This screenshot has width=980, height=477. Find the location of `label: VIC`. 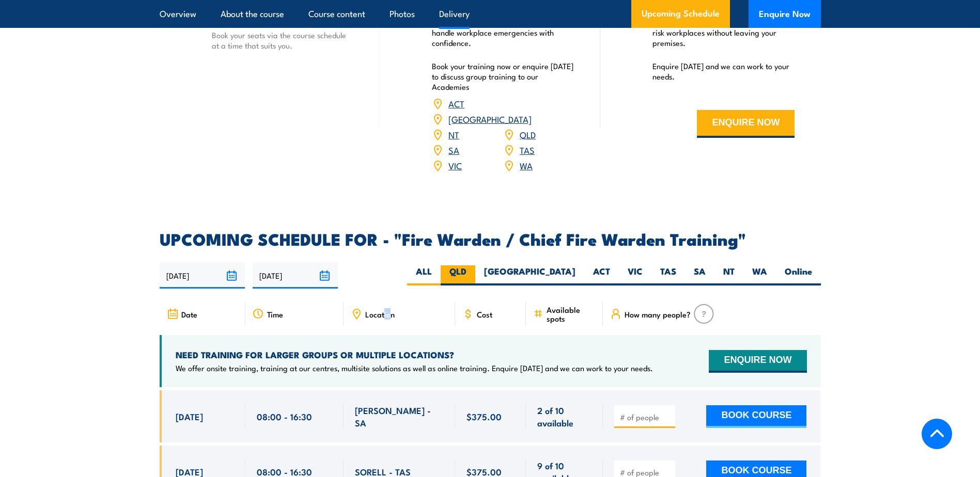

label: VIC is located at coordinates (635, 275).